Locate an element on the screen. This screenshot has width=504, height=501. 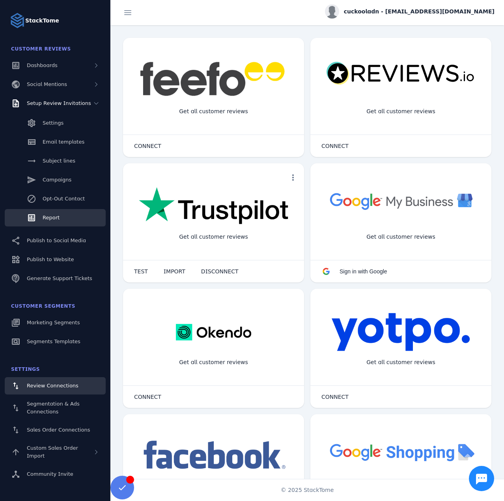
span: Publish to Website is located at coordinates (50, 259).